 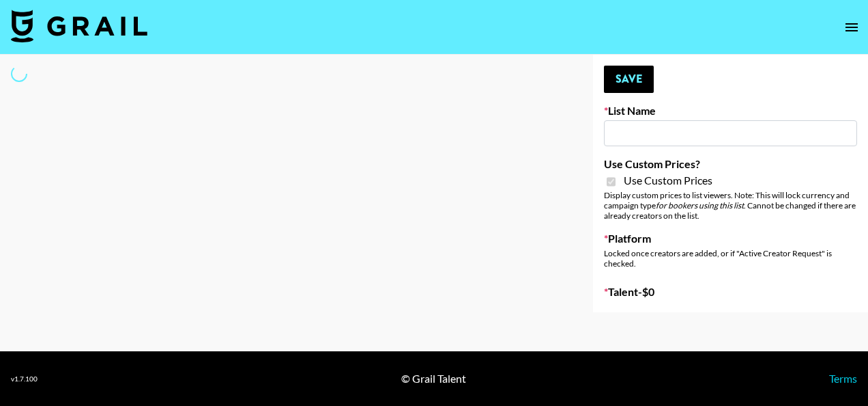 I want to click on button: open drawer, so click(x=852, y=27).